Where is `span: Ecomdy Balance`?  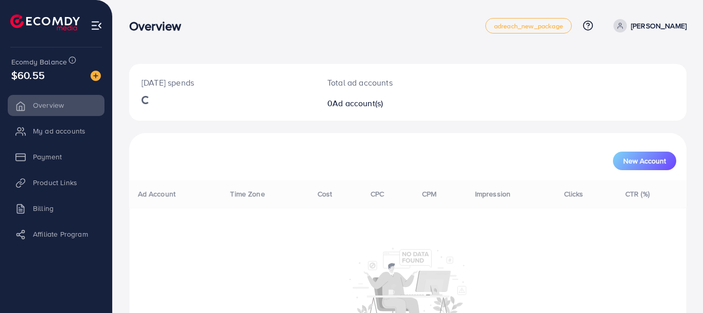
span: Ecomdy Balance is located at coordinates (39, 62).